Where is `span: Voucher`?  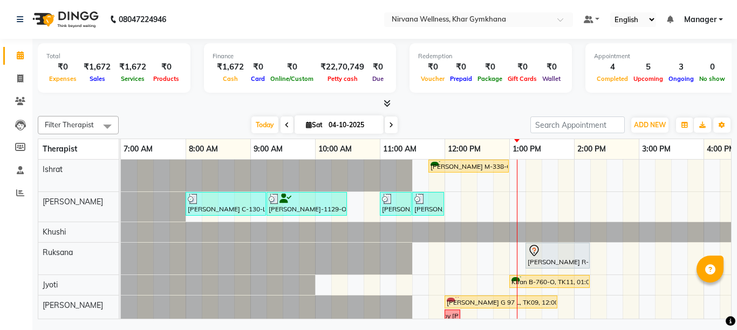
span: Voucher is located at coordinates (433, 79).